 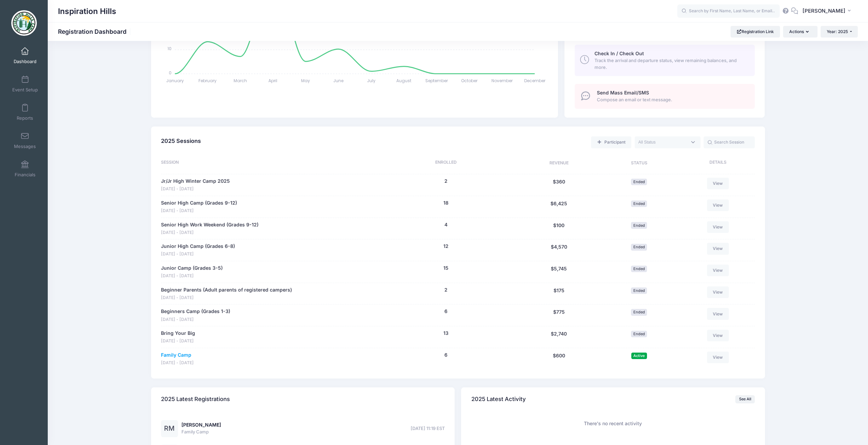 What do you see at coordinates (671, 64) in the screenshot?
I see `span: Track the arrival and departure status, view remaining balances, and more.` at bounding box center [671, 64].